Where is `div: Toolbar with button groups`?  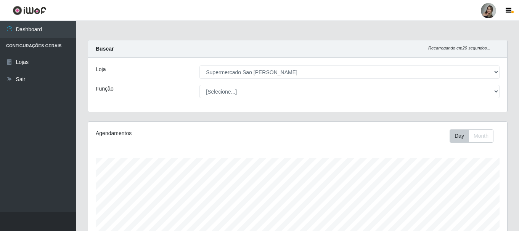 div: Toolbar with button groups is located at coordinates (474, 136).